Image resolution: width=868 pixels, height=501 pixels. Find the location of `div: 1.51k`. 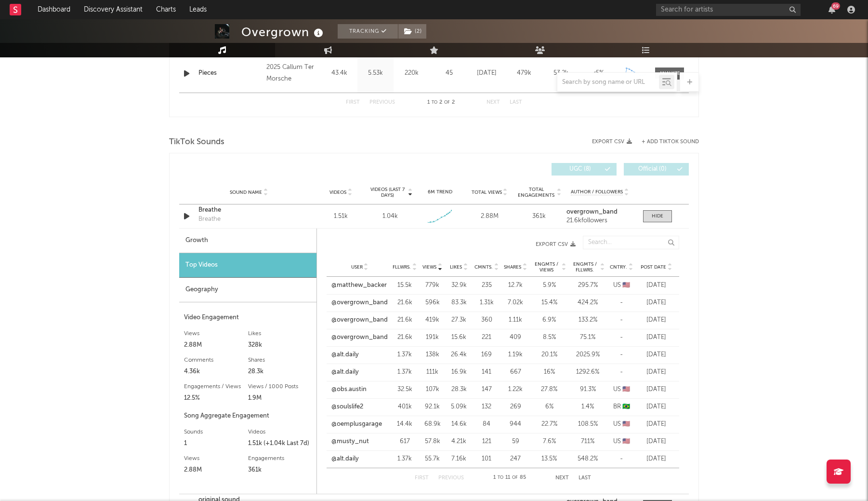

div: 1.51k is located at coordinates (341, 216).